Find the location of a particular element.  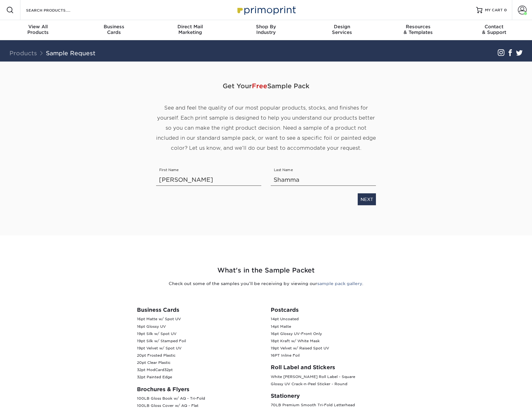

h3: Brochures & Flyers is located at coordinates (199, 389).